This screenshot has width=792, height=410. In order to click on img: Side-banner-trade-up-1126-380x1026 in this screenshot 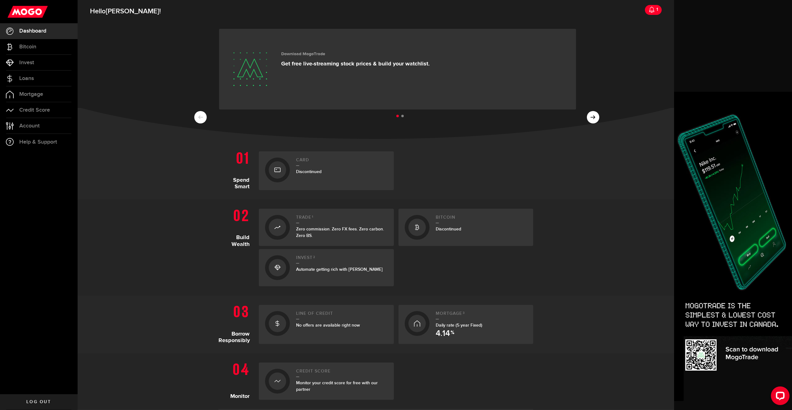, I will do `click(733, 251)`.